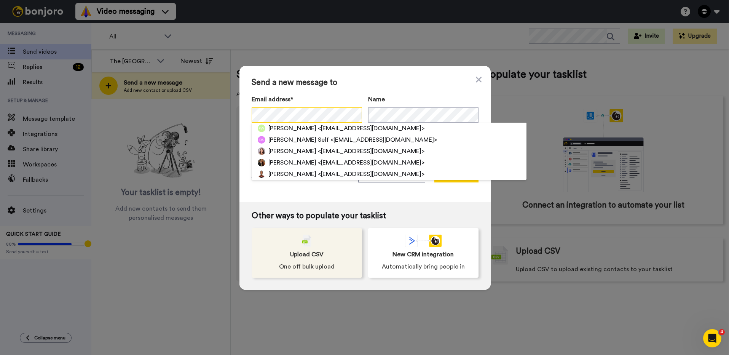  What do you see at coordinates (423, 254) in the screenshot?
I see `span: New CRM integration` at bounding box center [423, 254].